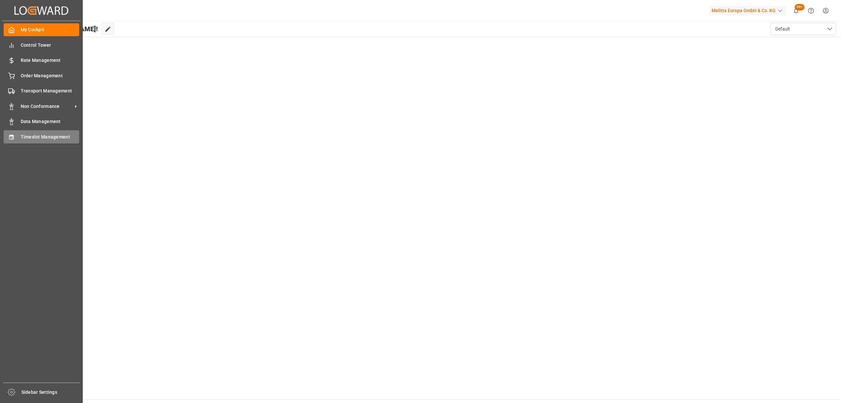 The height and width of the screenshot is (403, 841). What do you see at coordinates (50, 121) in the screenshot?
I see `span: Data Management` at bounding box center [50, 121].